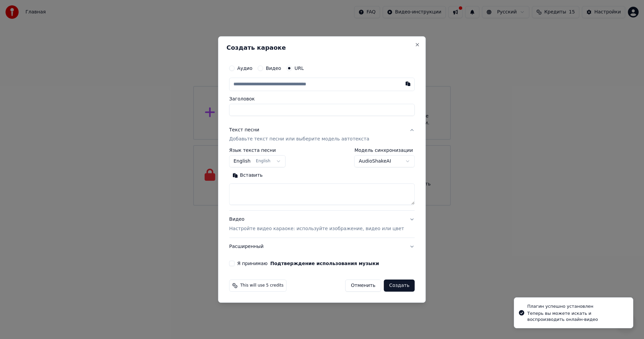 The height and width of the screenshot is (339, 644). Describe the element at coordinates (248, 176) in the screenshot. I see `button: Вставить` at that location.